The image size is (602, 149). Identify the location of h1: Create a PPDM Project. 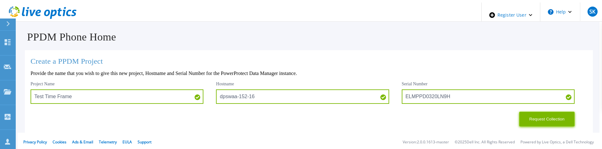
(309, 61).